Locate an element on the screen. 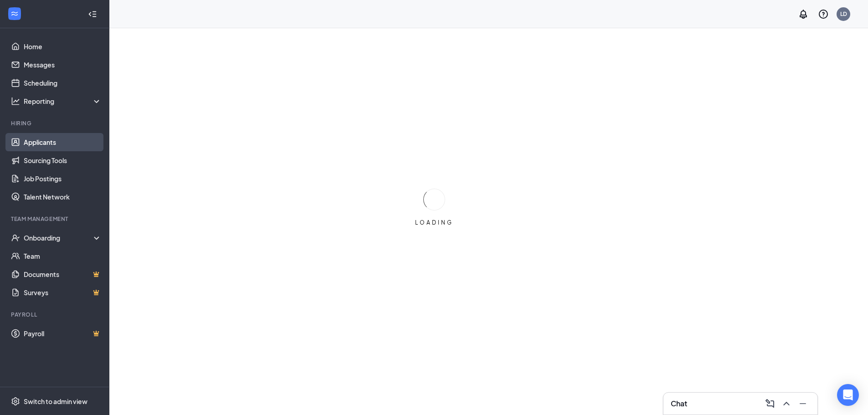 This screenshot has height=415, width=868. a: PayrollCrown is located at coordinates (62, 333).